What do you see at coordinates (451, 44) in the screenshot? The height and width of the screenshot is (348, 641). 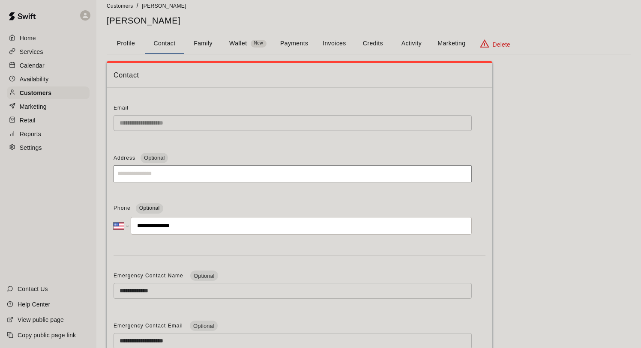 I see `button: Marketing` at bounding box center [451, 44].